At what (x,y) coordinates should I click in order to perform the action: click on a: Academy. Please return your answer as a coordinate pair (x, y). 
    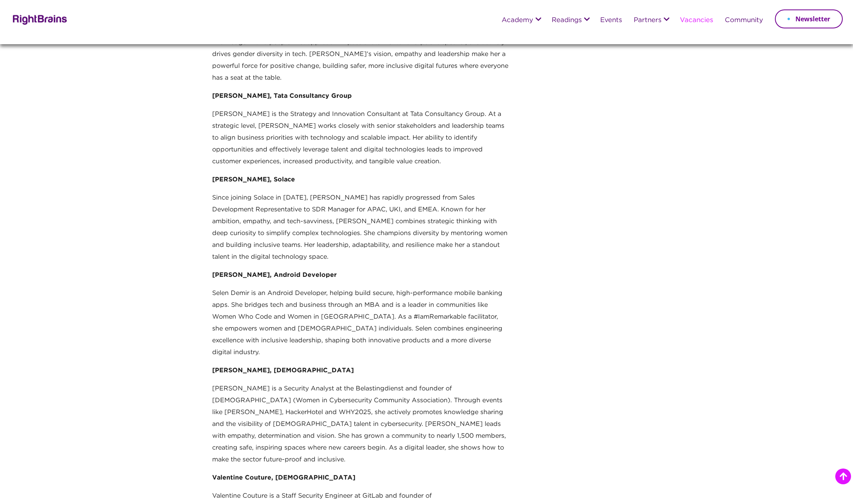
    Looking at the image, I should click on (517, 20).